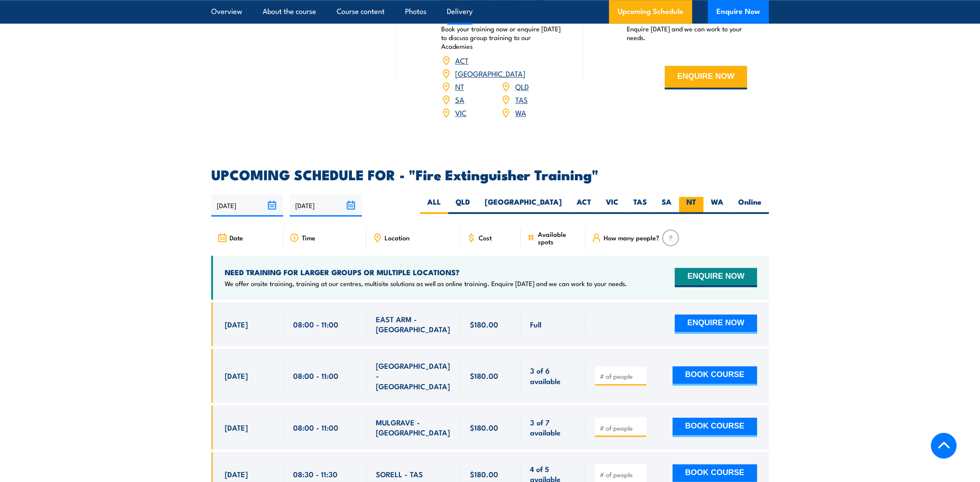 This screenshot has height=482, width=980. I want to click on p: We offer onsite training, training at our centres, multisite solutions as well as online training..., so click(426, 284).